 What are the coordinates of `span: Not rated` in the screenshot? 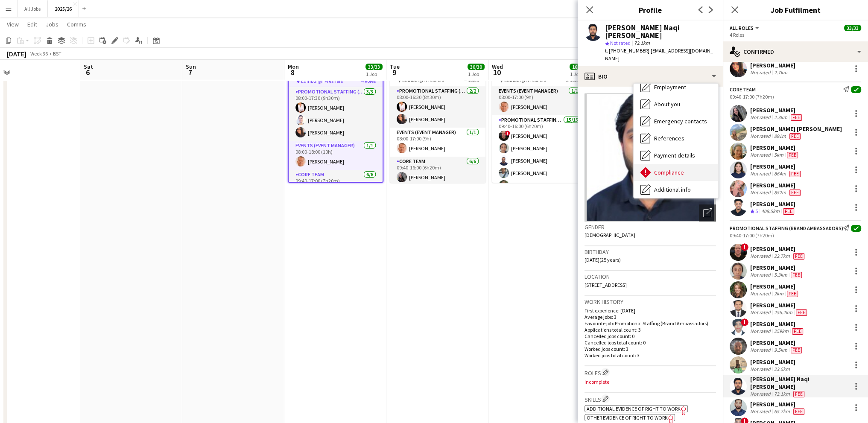 It's located at (620, 43).